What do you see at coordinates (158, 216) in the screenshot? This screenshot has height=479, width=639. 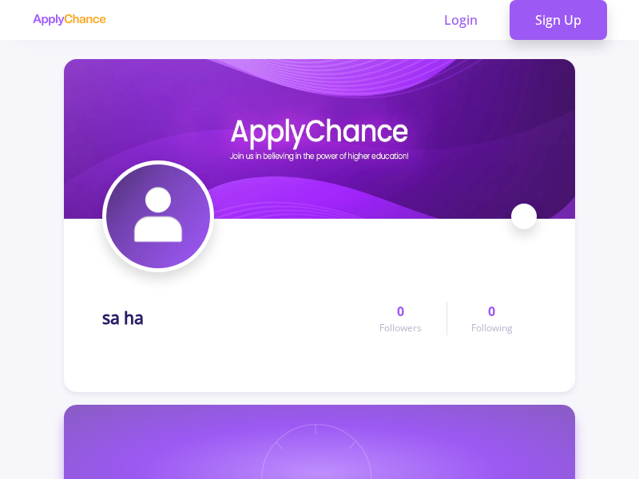 I see `img: sa haavatar` at bounding box center [158, 216].